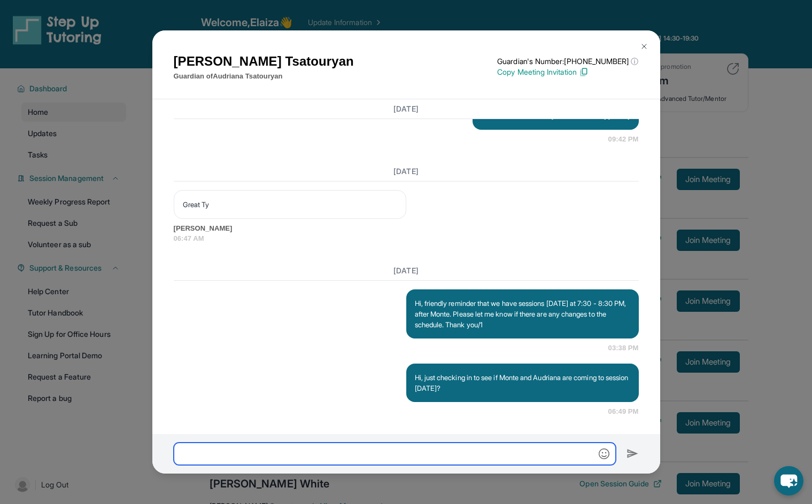  What do you see at coordinates (567, 72) in the screenshot?
I see `p: Copy Meeting Invitation` at bounding box center [567, 72].